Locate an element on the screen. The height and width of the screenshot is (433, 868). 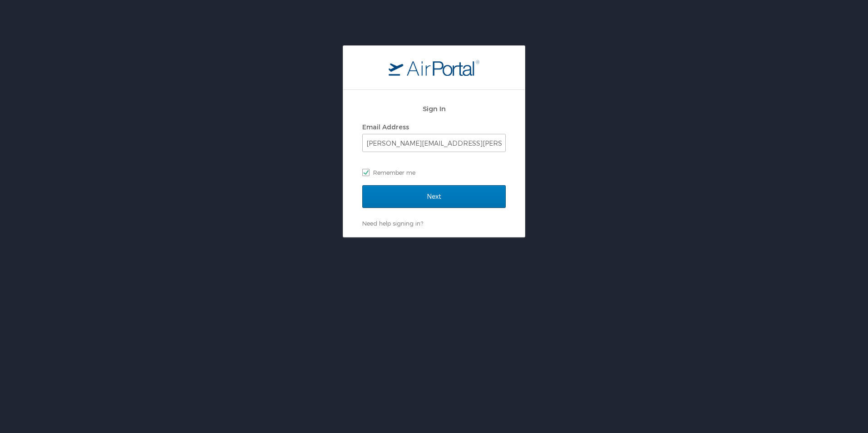
label: Email Address is located at coordinates (385, 126).